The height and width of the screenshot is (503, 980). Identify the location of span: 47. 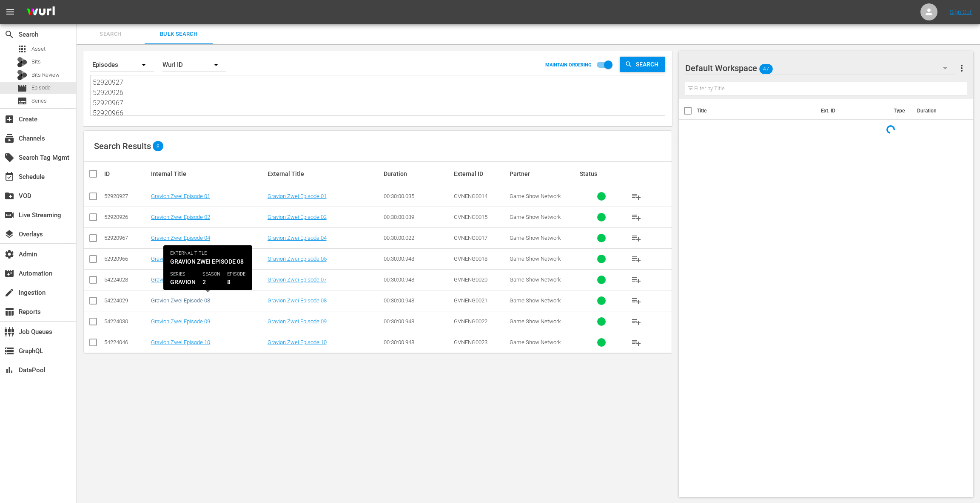
(766, 69).